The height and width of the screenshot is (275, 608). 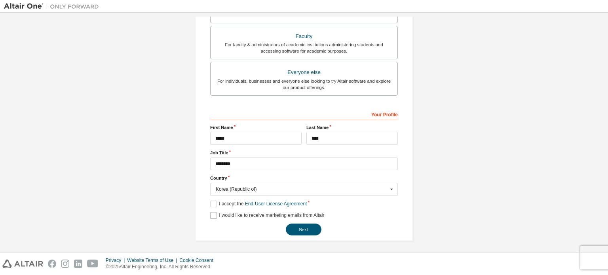 I want to click on p: © 2025 Altair Engineering, Inc. All Rights Reserved., so click(x=162, y=267).